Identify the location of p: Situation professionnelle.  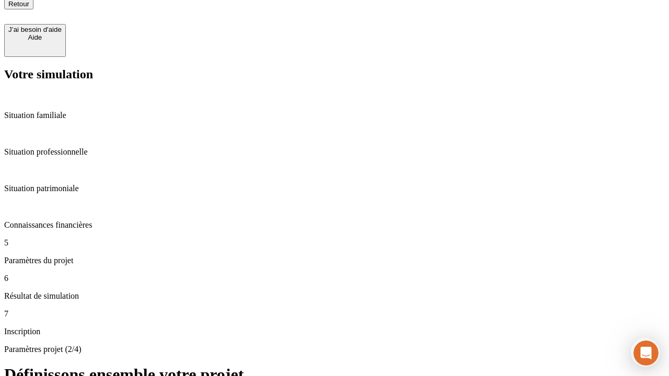
(335, 152).